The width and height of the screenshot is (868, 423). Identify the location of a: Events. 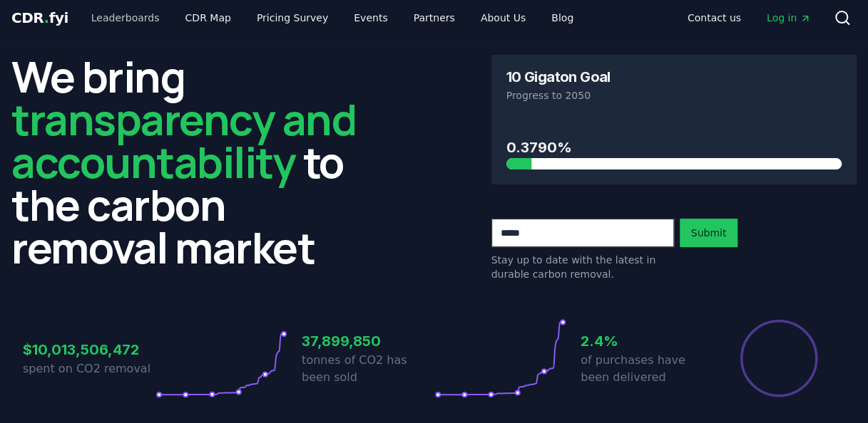
(370, 18).